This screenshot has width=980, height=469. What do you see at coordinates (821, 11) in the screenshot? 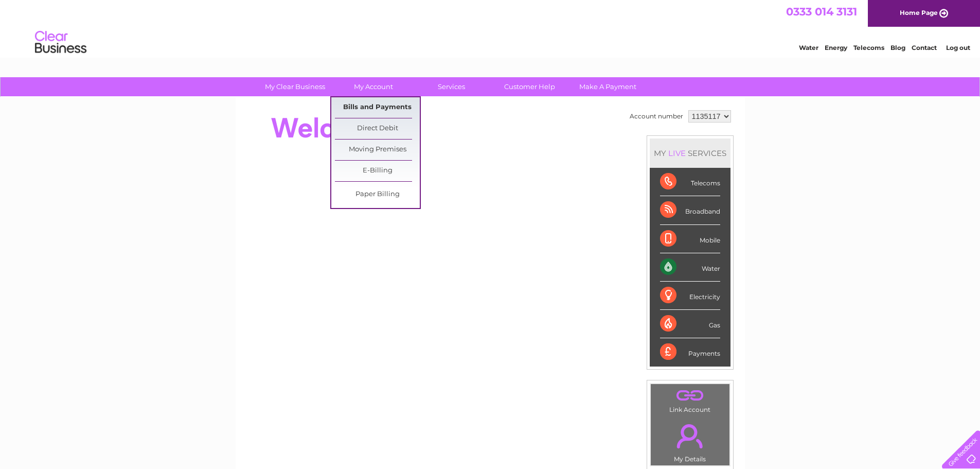
I see `span: 0333 014 3131` at bounding box center [821, 11].